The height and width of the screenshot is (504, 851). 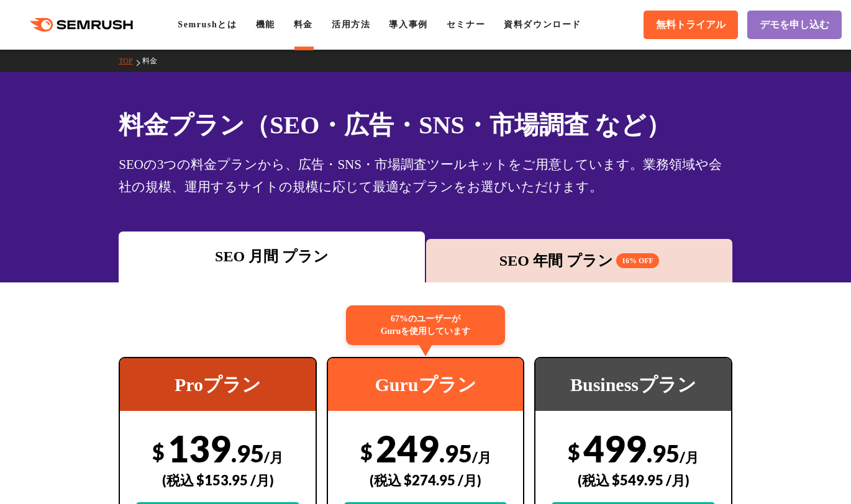 I want to click on a: デモを申し込む, so click(x=794, y=25).